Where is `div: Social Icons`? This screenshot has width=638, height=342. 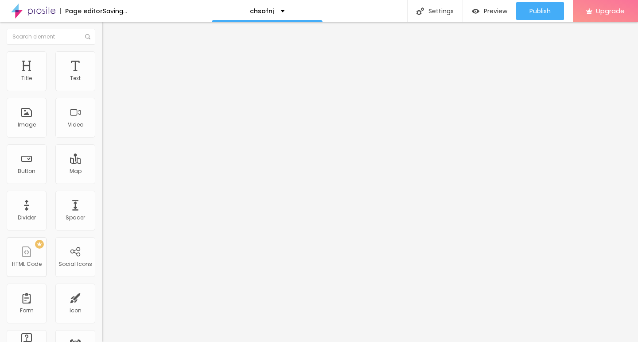 div: Social Icons is located at coordinates (75, 264).